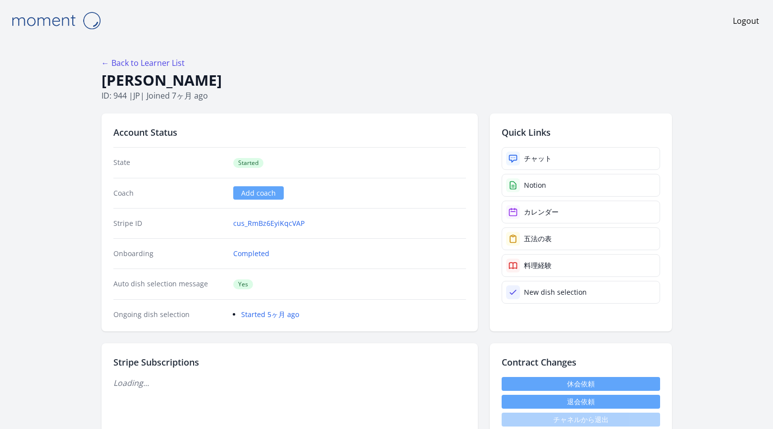  Describe the element at coordinates (581, 239) in the screenshot. I see `a: 五法の表` at that location.